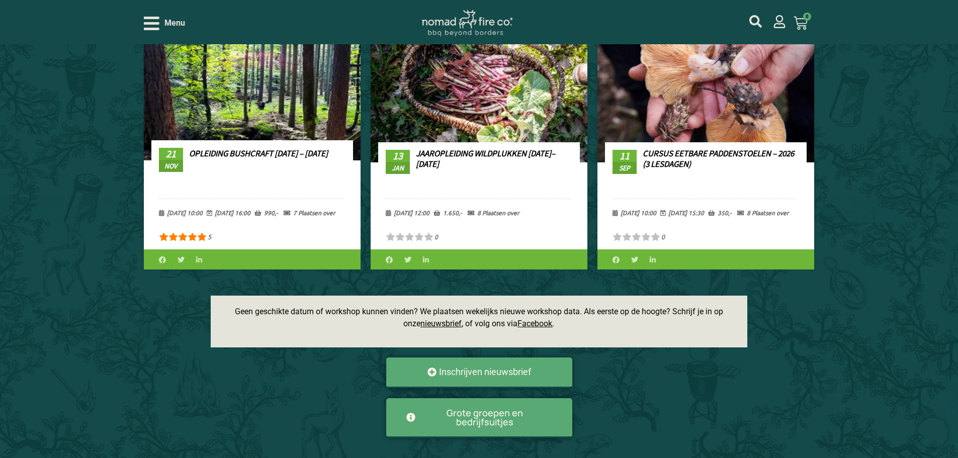  Describe the element at coordinates (706, 91) in the screenshot. I see `img: cursus wildplukken 2` at that location.